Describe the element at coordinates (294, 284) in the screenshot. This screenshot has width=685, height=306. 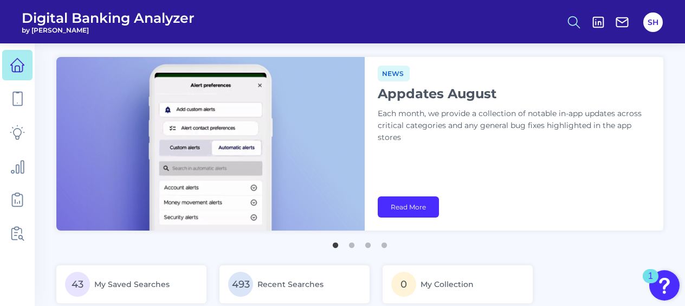
I see `a: 493Recent Searches` at that location.